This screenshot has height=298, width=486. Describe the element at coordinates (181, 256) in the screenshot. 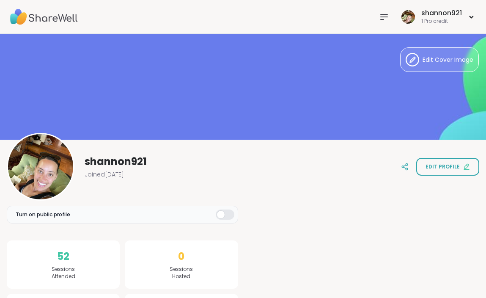

I see `span: 0` at that location.